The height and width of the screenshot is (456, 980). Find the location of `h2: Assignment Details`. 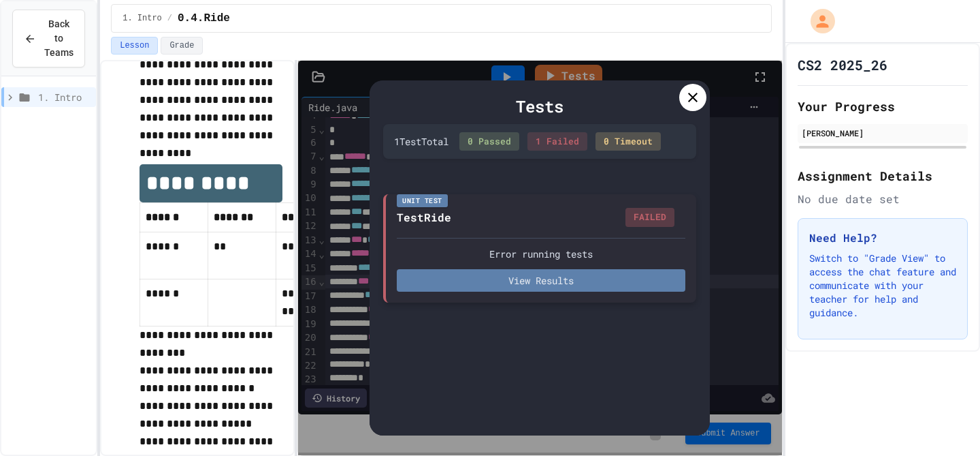

h2: Assignment Details is located at coordinates (883, 176).